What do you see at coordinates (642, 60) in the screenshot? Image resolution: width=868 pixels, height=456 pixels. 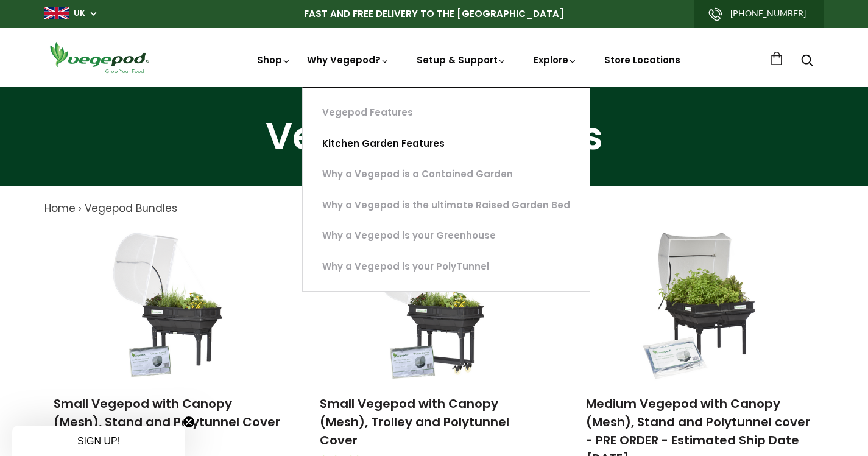 I see `a: Store Locations` at bounding box center [642, 60].